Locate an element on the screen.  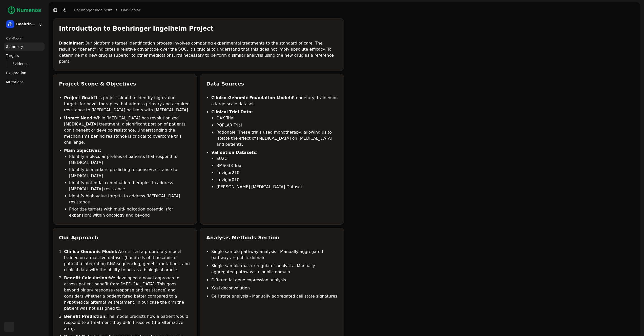
li: Prioritize targets with multi-indication potential (for expansion) within oncology and beyond is located at coordinates (130, 212).